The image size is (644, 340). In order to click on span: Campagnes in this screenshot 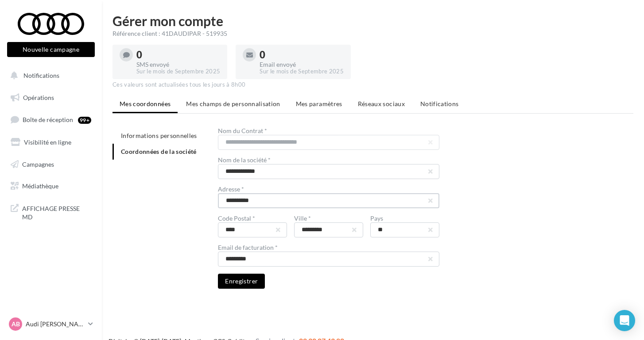, I will do `click(38, 163)`.